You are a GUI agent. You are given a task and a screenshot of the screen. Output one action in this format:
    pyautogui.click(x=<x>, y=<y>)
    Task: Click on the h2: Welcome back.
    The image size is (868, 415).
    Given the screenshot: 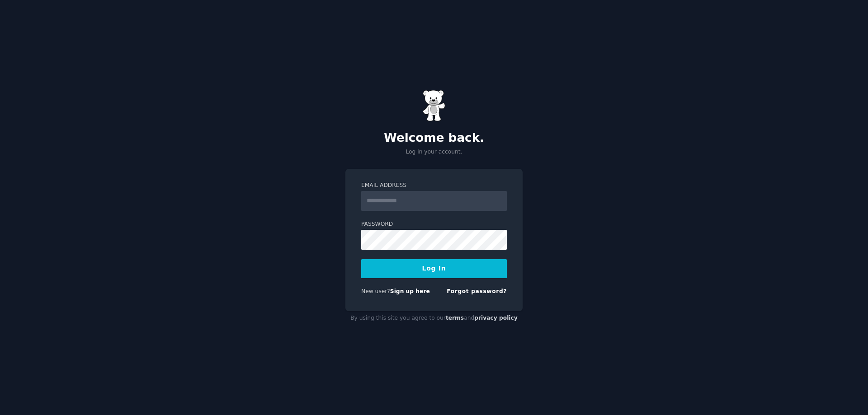 What is the action you would take?
    pyautogui.click(x=434, y=139)
    